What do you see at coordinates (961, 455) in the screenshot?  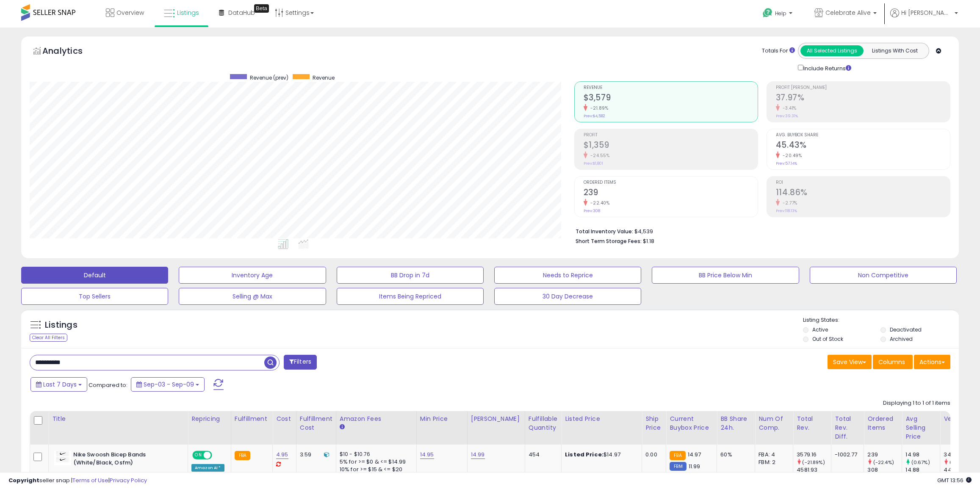 I see `div: 34.14` at bounding box center [961, 455].